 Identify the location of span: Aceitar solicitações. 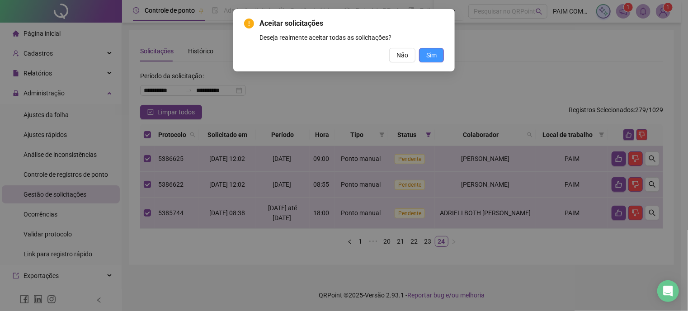
(351, 23).